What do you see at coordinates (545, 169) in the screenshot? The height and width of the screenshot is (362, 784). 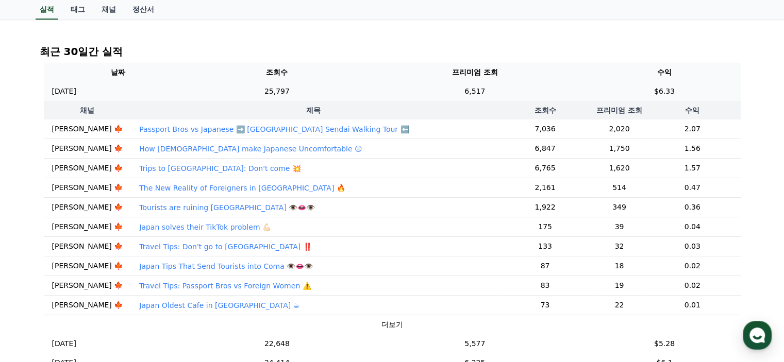 I see `td: 6,765` at bounding box center [545, 169].